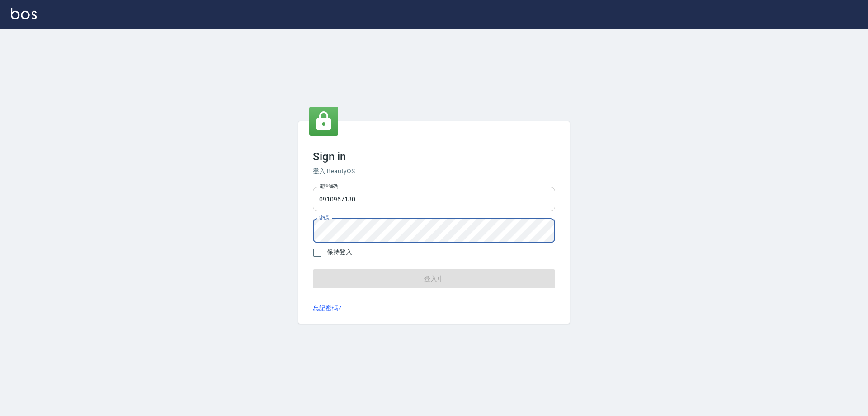  I want to click on img: Logo, so click(23, 14).